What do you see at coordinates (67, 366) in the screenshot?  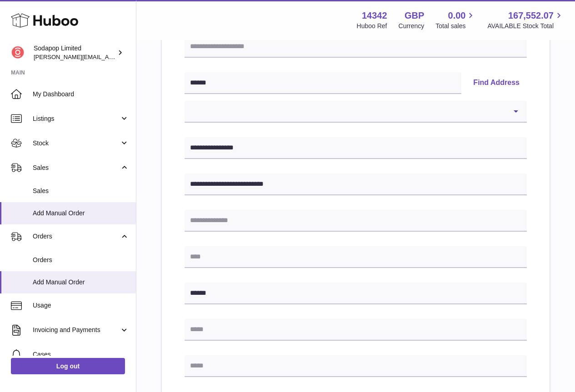 I see `a: Log out` at bounding box center [67, 366].